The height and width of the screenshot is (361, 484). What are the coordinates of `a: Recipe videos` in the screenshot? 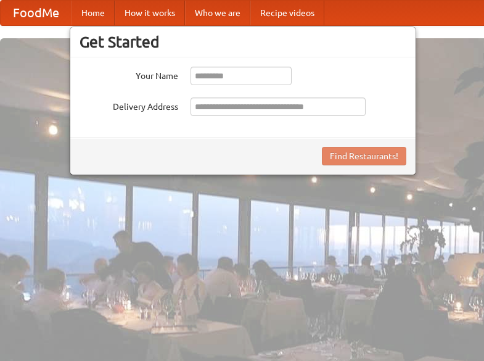 It's located at (288, 13).